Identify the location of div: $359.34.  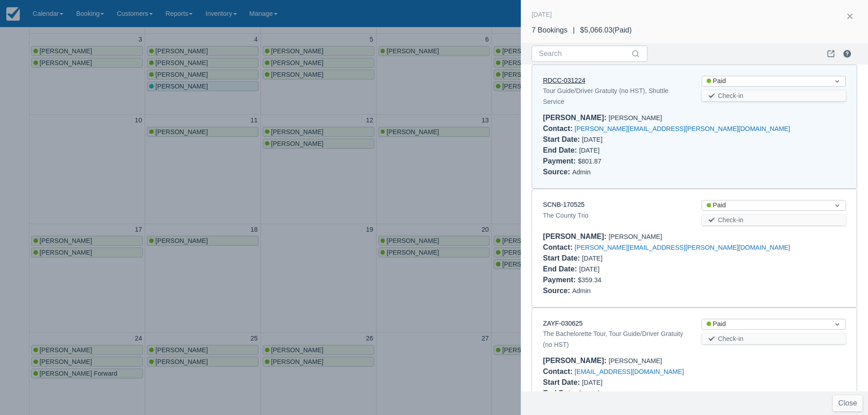
(694, 280).